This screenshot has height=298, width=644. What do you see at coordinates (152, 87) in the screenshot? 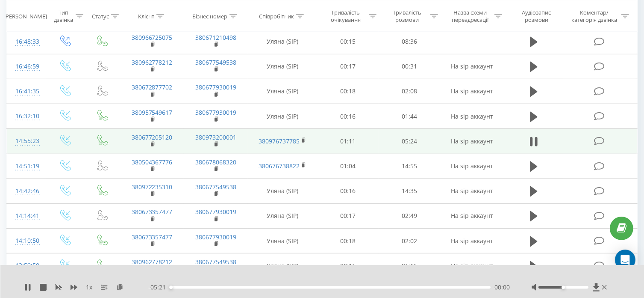
I see `a: 380672877702` at bounding box center [152, 87].